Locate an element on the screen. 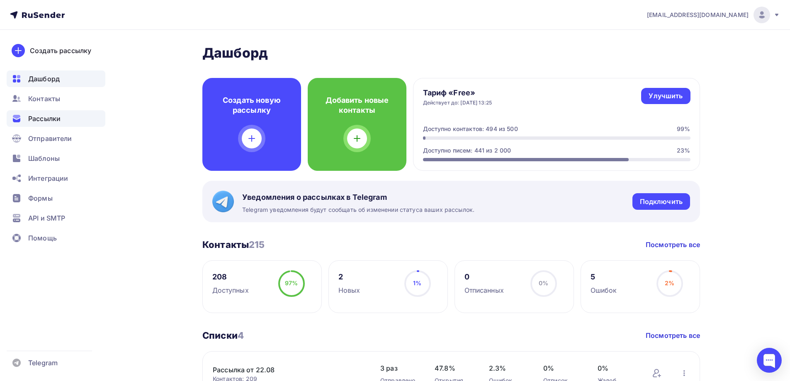 The height and width of the screenshot is (381, 790). a: Шаблоны is located at coordinates (56, 158).